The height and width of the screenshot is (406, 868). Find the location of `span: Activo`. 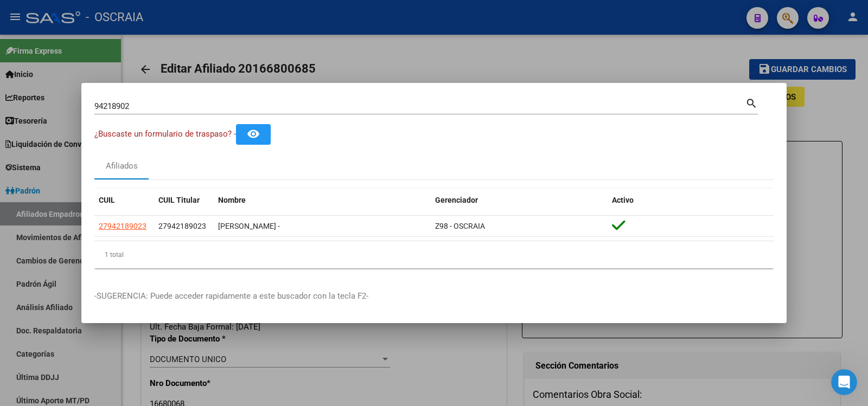

span: Activo is located at coordinates (623, 200).